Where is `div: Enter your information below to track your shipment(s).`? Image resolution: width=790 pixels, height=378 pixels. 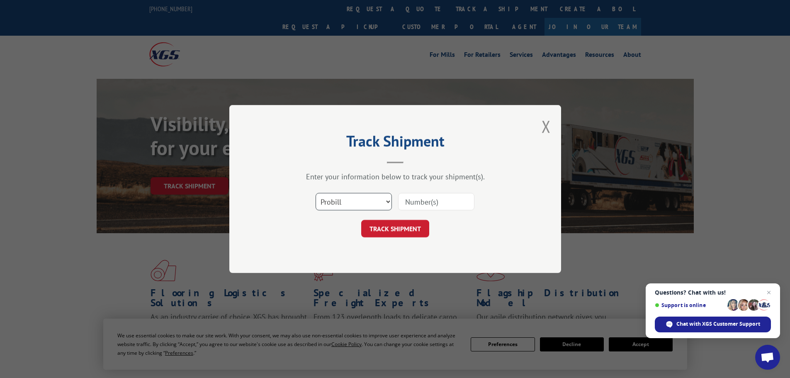 div: Enter your information below to track your shipment(s). is located at coordinates (395, 176).